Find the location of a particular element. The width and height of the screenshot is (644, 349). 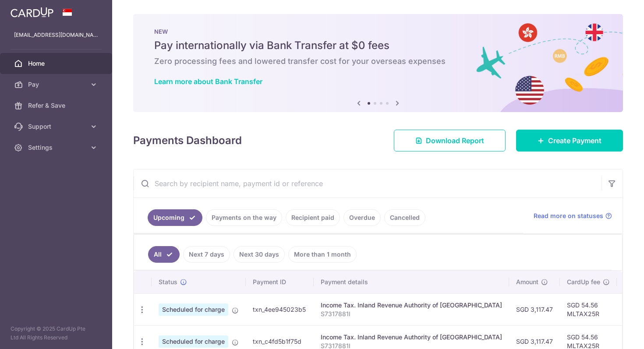

p: S7317881I is located at coordinates (412, 314).